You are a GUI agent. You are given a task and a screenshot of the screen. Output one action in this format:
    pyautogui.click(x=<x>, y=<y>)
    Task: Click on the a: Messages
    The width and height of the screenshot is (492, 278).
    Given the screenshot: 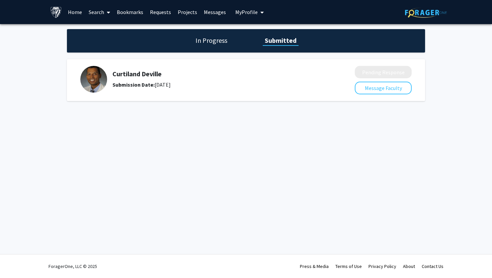 What is the action you would take?
    pyautogui.click(x=215, y=12)
    